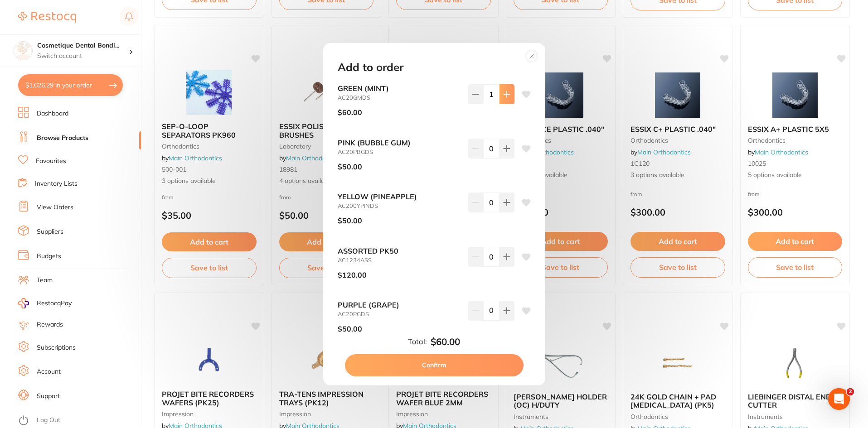 Image resolution: width=868 pixels, height=428 pixels. Describe the element at coordinates (400, 196) in the screenshot. I see `b: YELLOW (PINEAPPLE)` at that location.